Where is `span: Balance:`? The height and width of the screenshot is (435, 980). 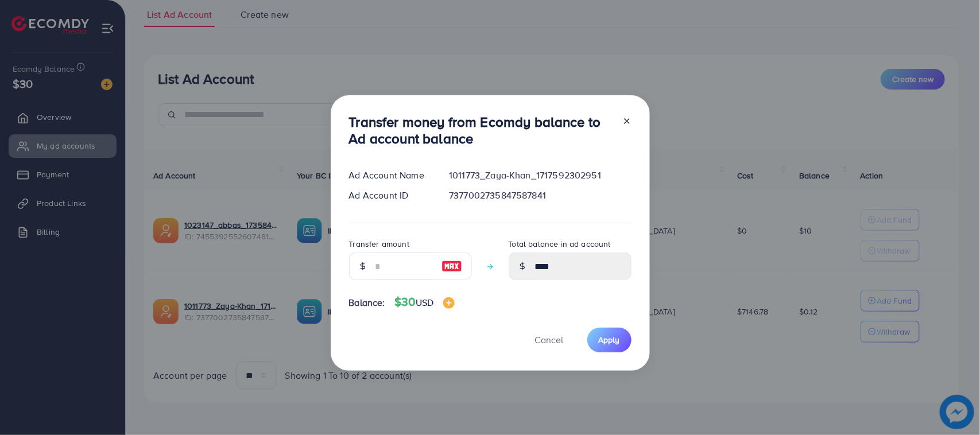 span: Balance: is located at coordinates (367, 303).